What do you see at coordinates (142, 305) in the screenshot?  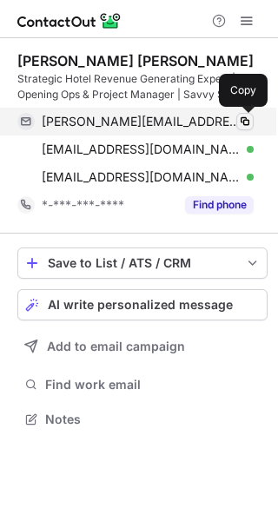 I see `button: AI write personalized message` at bounding box center [142, 305].